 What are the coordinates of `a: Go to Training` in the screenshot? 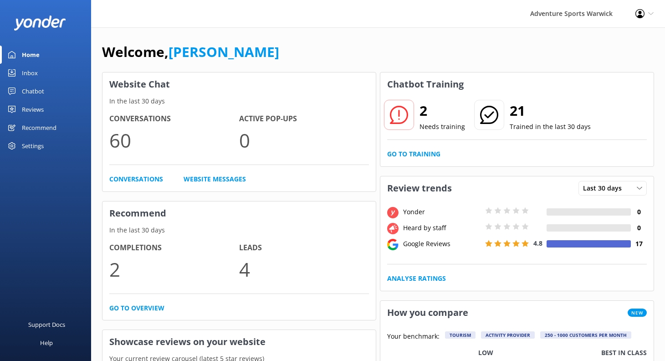 It's located at (414, 154).